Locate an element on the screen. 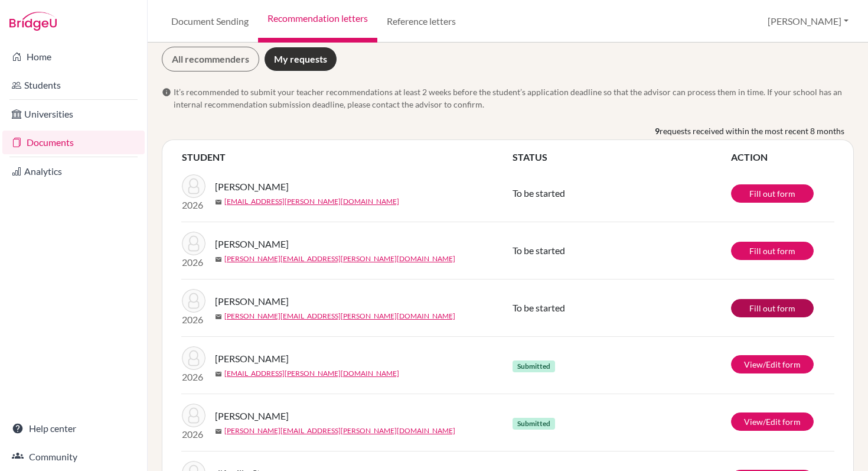  a: Documents is located at coordinates (73, 143).